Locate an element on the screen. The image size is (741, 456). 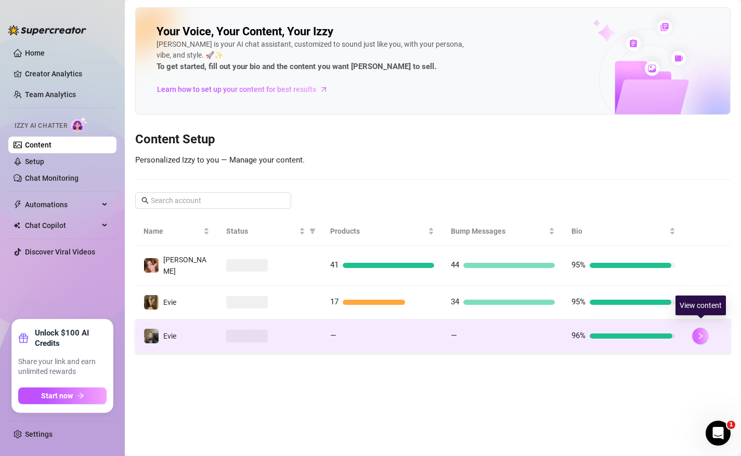
a: Chat Monitoring is located at coordinates (51, 178).